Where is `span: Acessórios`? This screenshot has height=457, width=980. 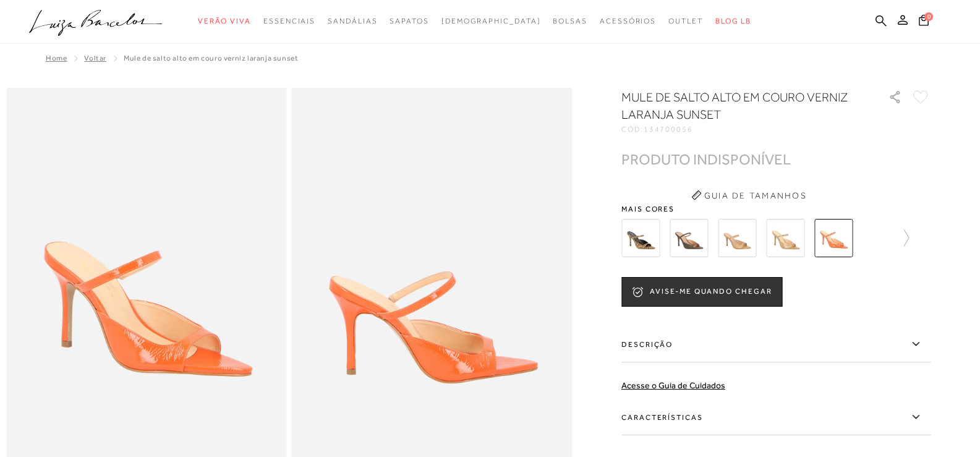 span: Acessórios is located at coordinates (628, 21).